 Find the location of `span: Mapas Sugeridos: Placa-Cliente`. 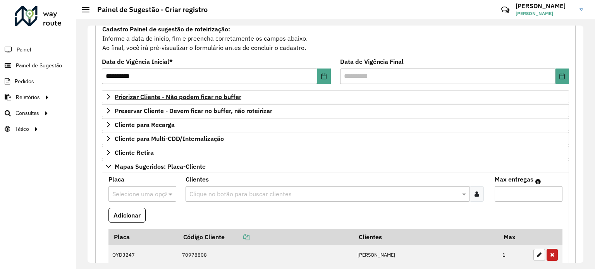

span: Mapas Sugeridos: Placa-Cliente is located at coordinates (160, 167).